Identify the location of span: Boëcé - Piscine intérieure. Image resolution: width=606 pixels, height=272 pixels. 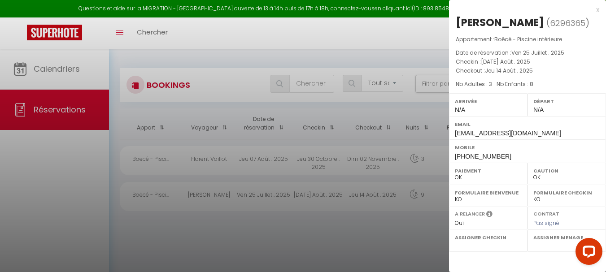
(528, 39).